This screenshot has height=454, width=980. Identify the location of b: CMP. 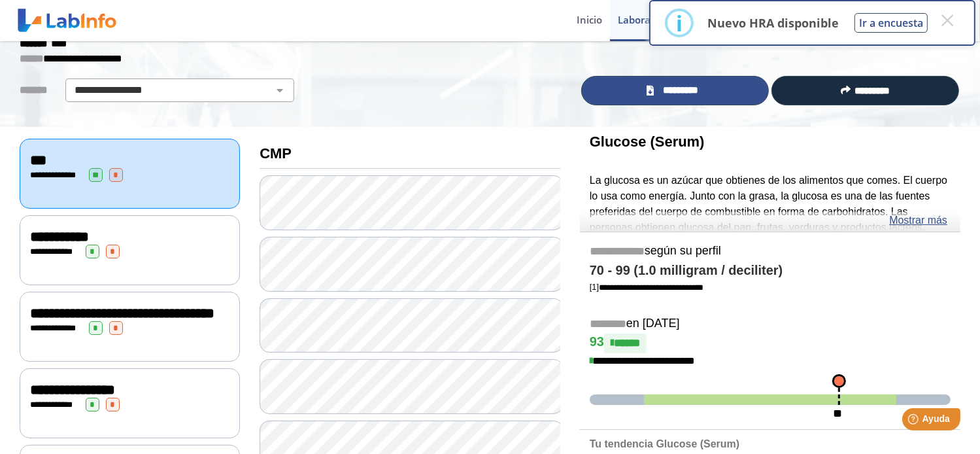
(275, 153).